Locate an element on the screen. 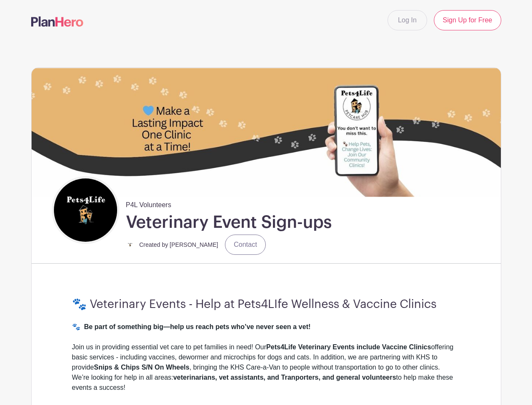 This screenshot has width=532, height=405. h3: 🐾 Veterinary Events - Help at Pets4LIfe Wellness & Vaccine Clinics is located at coordinates (266, 305).